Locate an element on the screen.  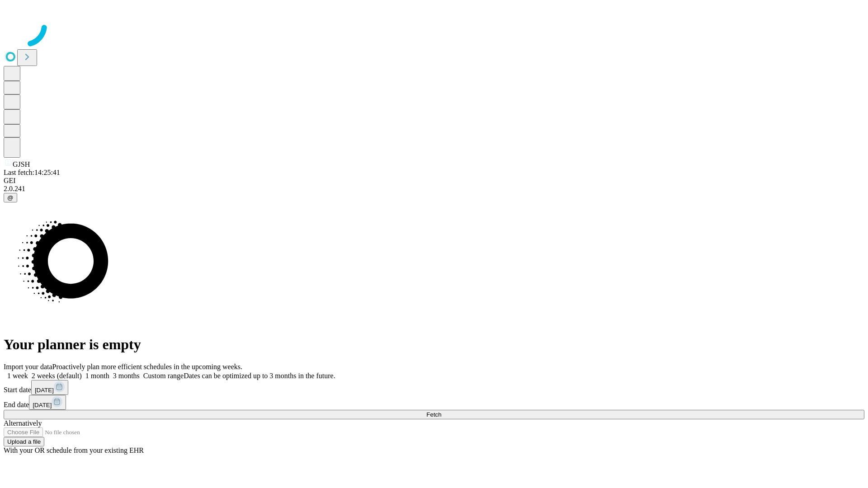
div: GEI is located at coordinates (434, 181).